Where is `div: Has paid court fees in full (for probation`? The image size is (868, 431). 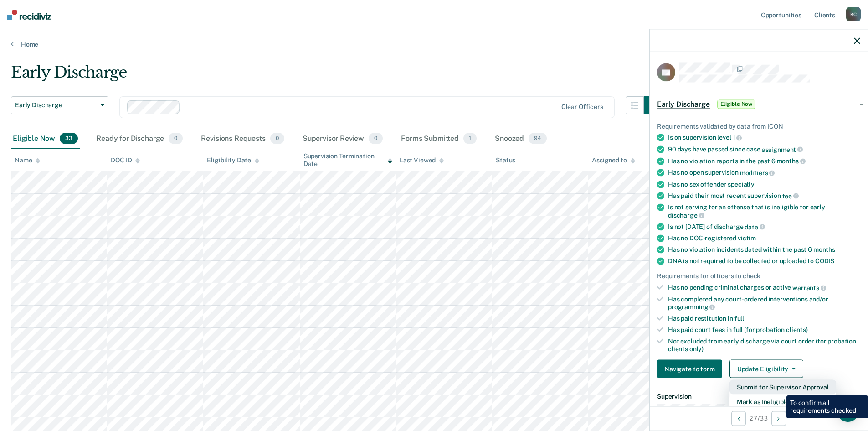 div: Has paid court fees in full (for probation is located at coordinates (764, 329).